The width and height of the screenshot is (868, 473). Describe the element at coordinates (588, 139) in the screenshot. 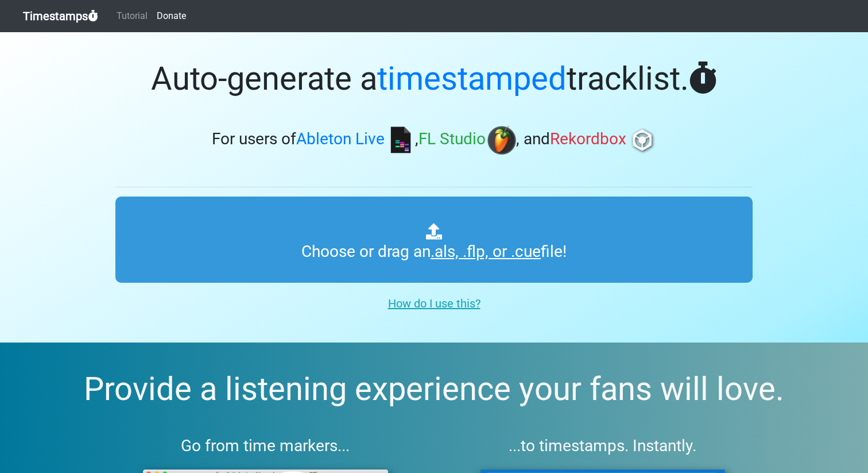

I see `span: Rekordbox` at that location.